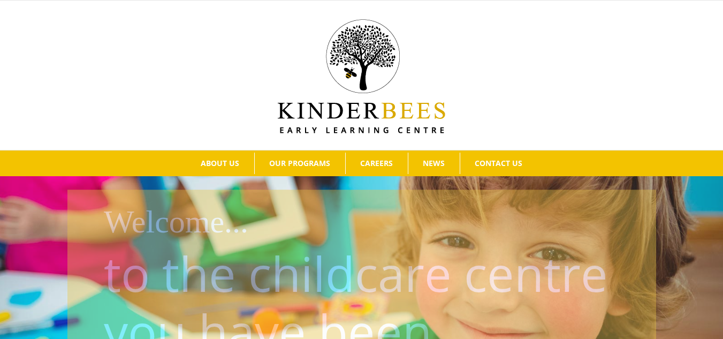 This screenshot has height=339, width=723. Describe the element at coordinates (220, 163) in the screenshot. I see `a: ABOUT US` at that location.